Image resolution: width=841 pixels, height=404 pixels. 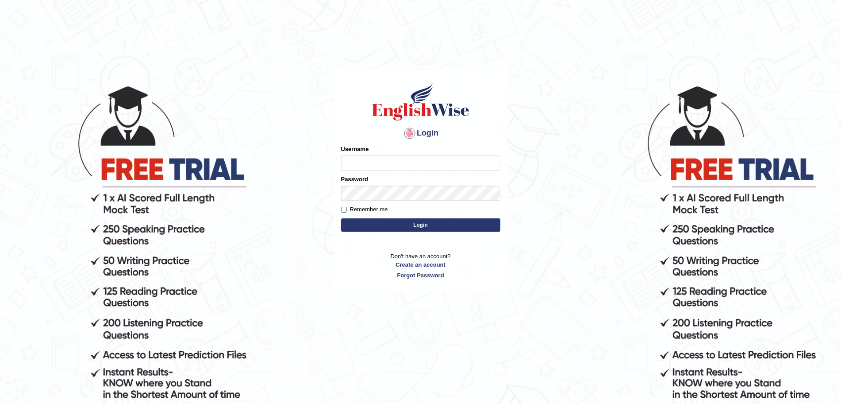 What do you see at coordinates (355, 179) in the screenshot?
I see `label: Password` at bounding box center [355, 179].